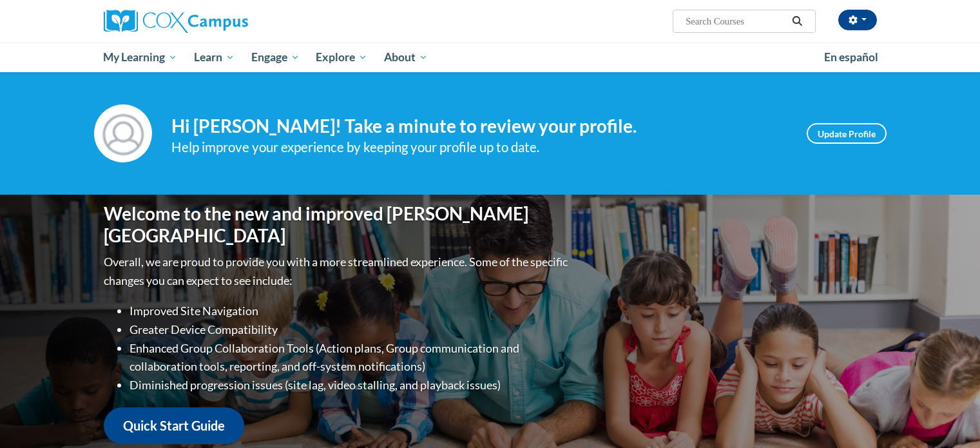 The height and width of the screenshot is (448, 980). I want to click on span: My Learning, so click(140, 57).